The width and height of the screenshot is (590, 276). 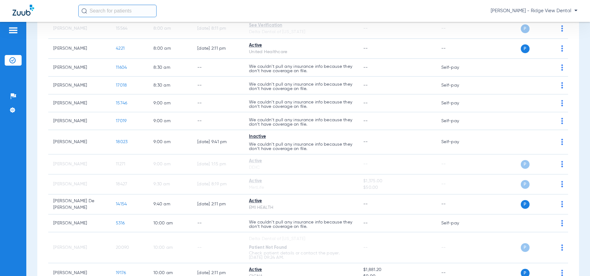 What do you see at coordinates (122, 248) in the screenshot?
I see `span: 20090` at bounding box center [122, 248].